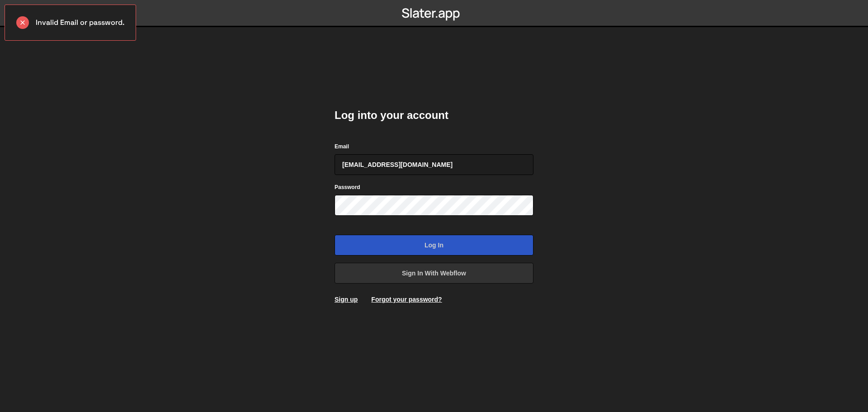 The height and width of the screenshot is (412, 868). Describe the element at coordinates (407, 299) in the screenshot. I see `a: Forgot your password?` at that location.